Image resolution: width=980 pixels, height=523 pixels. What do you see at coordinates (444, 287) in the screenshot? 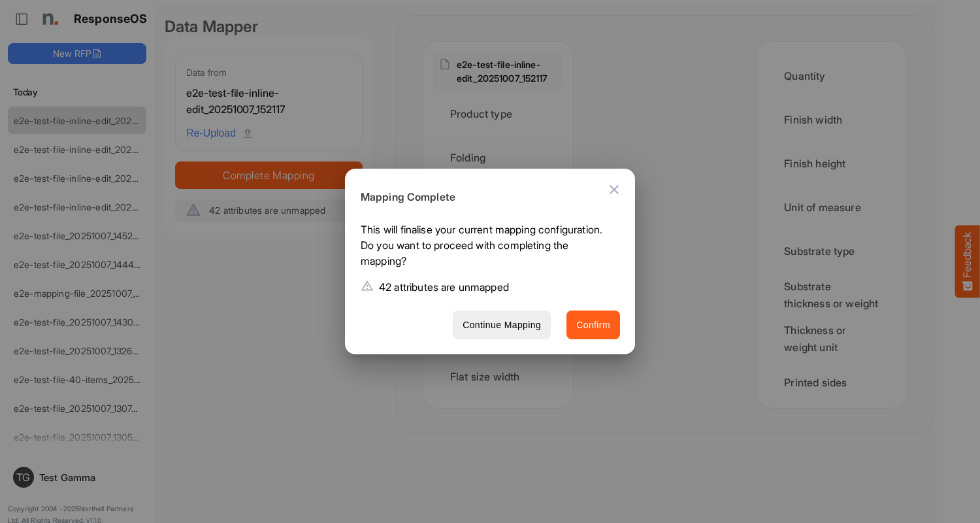
I see `p: 42 attributes are unmapped` at bounding box center [444, 287].